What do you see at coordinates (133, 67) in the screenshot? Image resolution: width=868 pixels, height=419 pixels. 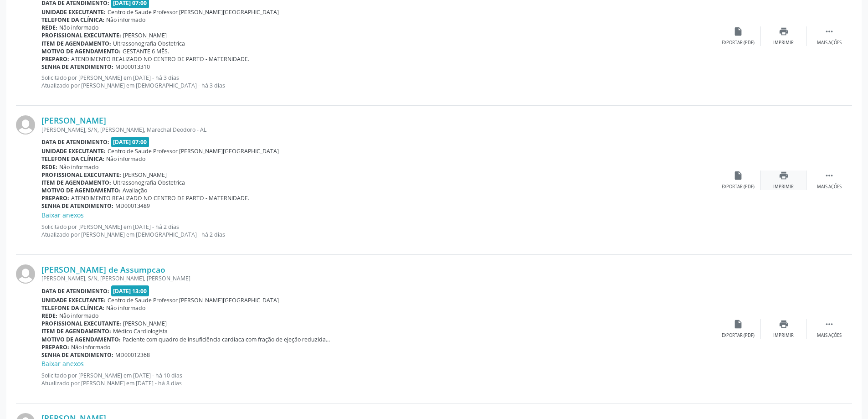 I see `span: MD00013310` at bounding box center [133, 67].